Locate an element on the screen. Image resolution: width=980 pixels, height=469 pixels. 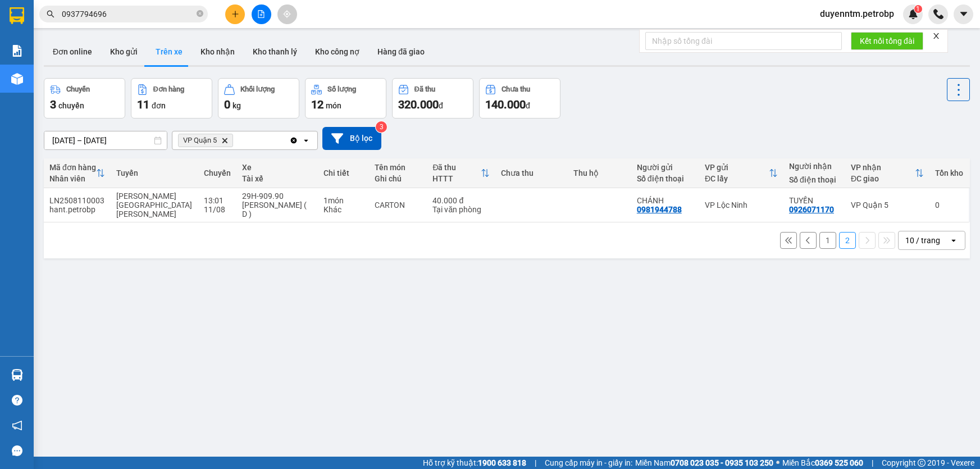
span: file-add is located at coordinates (261, 14).